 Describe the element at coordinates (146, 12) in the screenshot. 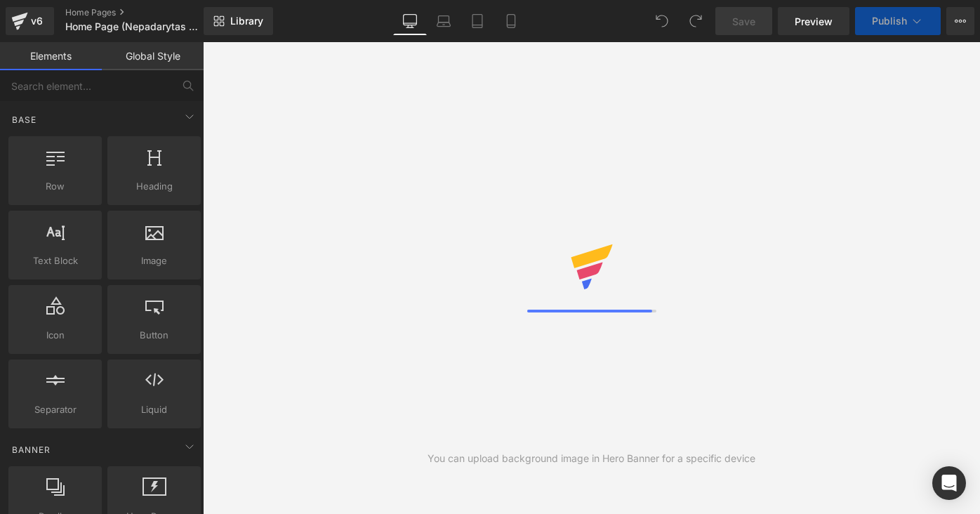

I see `a: Home Pages` at that location.